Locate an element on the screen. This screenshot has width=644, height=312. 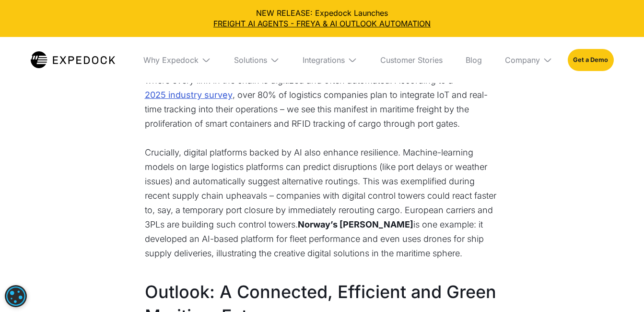
a: Get a Demo is located at coordinates (590, 60).